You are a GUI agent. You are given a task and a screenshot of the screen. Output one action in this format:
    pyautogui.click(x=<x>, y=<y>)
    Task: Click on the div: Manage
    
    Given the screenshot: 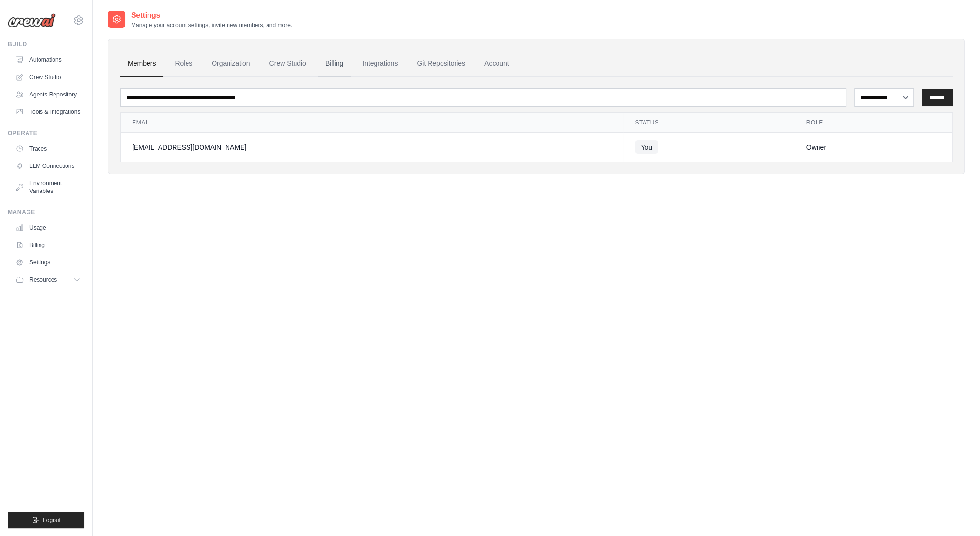 What is the action you would take?
    pyautogui.click(x=46, y=212)
    